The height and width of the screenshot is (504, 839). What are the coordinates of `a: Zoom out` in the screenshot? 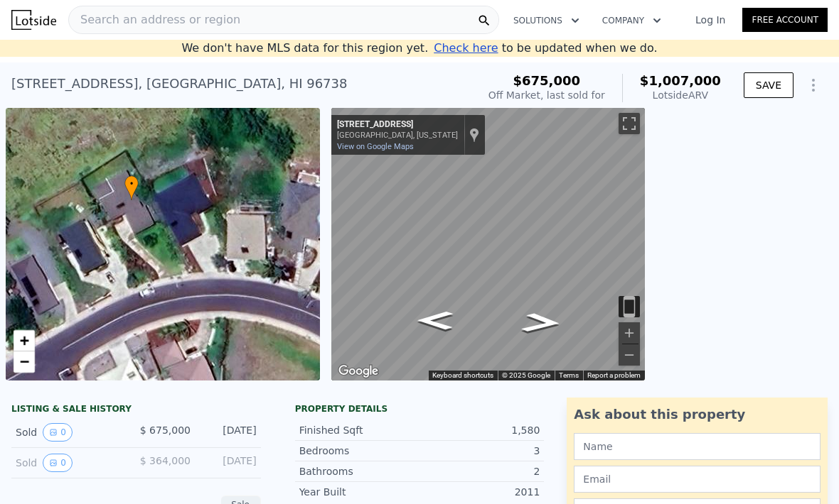 It's located at (24, 362).